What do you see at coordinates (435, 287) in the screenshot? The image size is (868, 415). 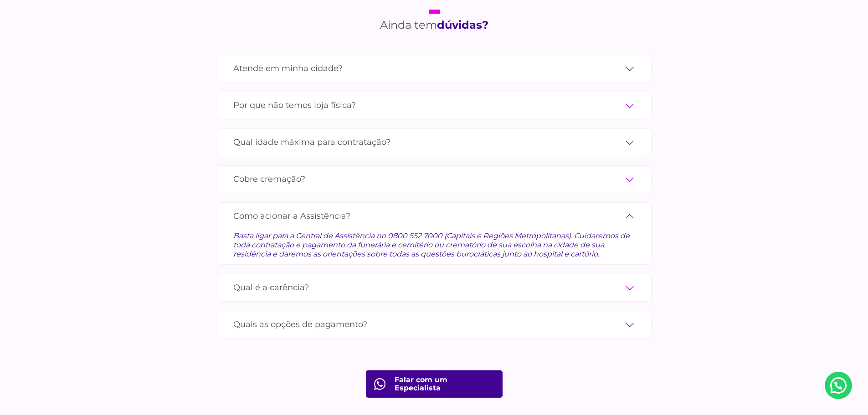 I see `label: Qual é a carência?` at bounding box center [435, 287].